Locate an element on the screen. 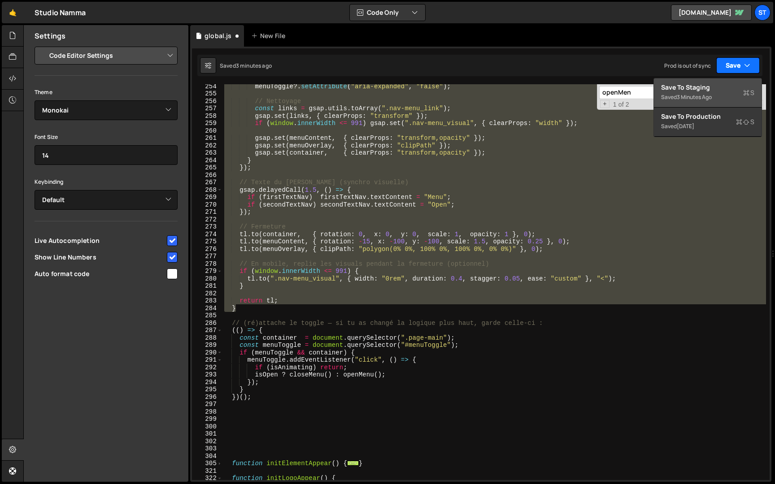 The height and width of the screenshot is (484, 775). div: 272 is located at coordinates (207, 220).